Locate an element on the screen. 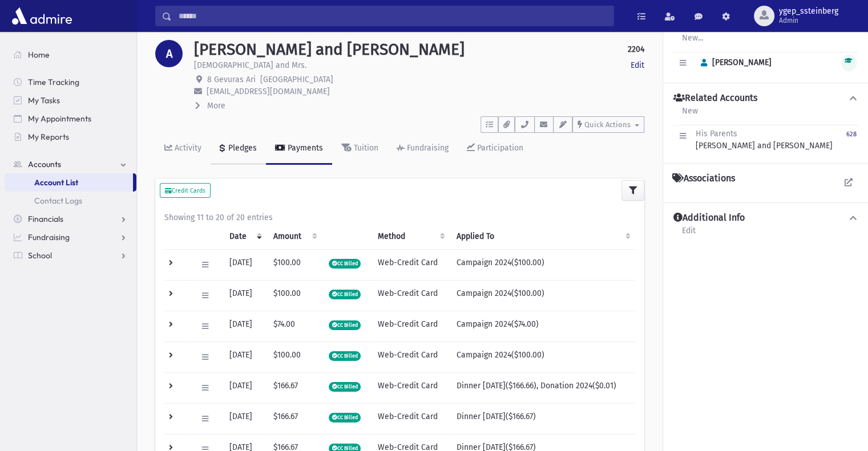 Image resolution: width=868 pixels, height=451 pixels. a: School is located at coordinates (70, 256).